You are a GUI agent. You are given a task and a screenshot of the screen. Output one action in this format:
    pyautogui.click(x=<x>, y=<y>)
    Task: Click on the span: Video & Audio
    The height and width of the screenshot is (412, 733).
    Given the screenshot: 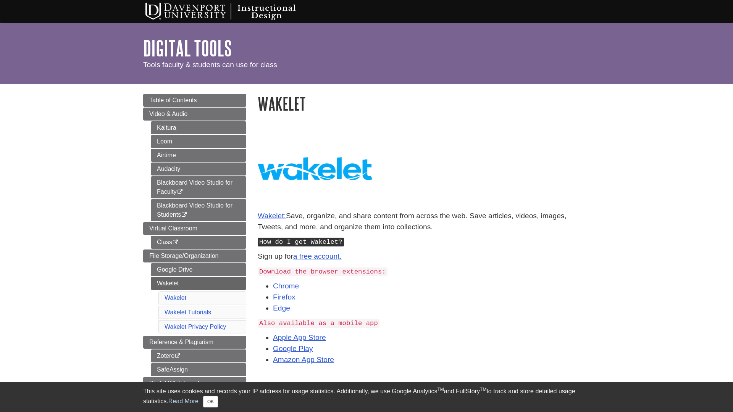 What is the action you would take?
    pyautogui.click(x=168, y=114)
    